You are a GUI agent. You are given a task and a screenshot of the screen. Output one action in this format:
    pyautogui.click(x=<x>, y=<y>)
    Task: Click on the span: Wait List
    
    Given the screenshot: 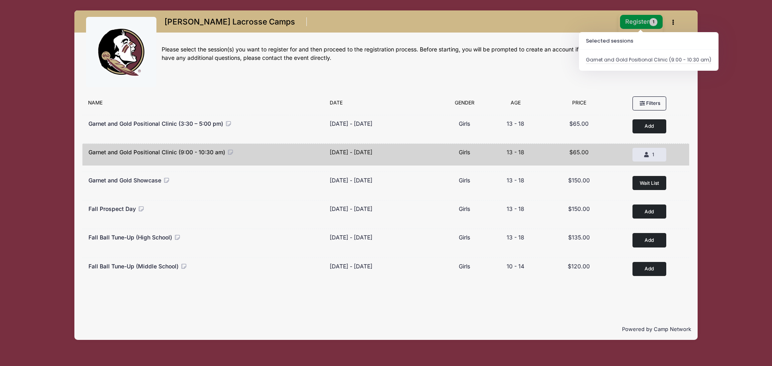 What is the action you would take?
    pyautogui.click(x=649, y=183)
    